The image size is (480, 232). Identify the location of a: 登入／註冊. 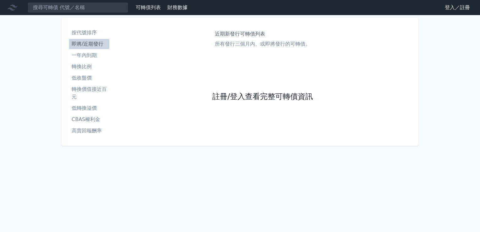
(457, 8).